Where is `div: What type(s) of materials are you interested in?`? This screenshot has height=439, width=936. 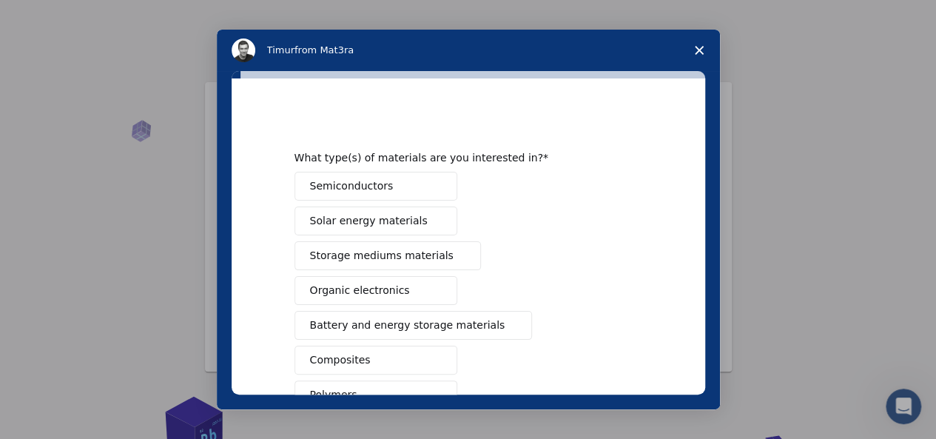
div: What type(s) of materials are you interested in? is located at coordinates (457, 158).